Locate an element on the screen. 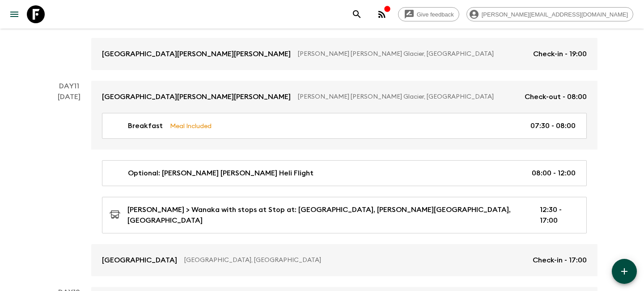 The image size is (644, 291). button: search adventures is located at coordinates (357, 14).